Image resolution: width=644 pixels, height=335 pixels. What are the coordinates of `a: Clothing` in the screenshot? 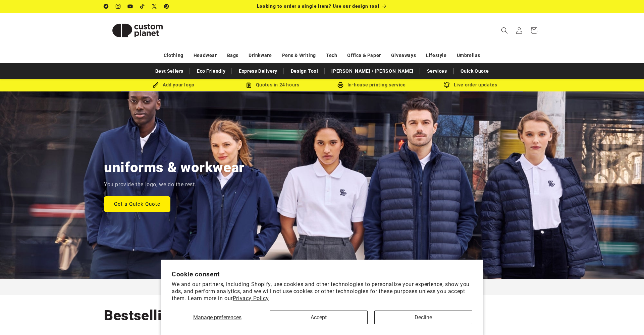 It's located at (174, 56).